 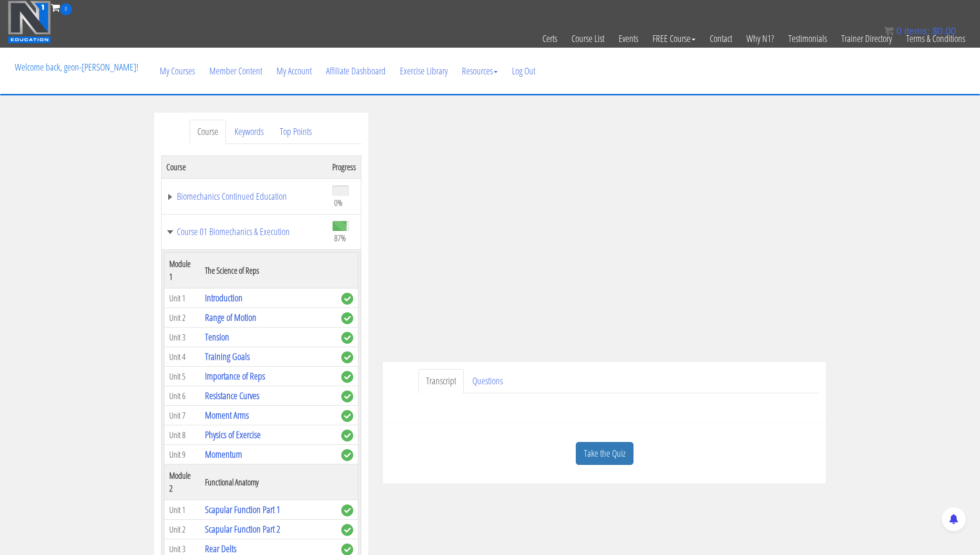 I want to click on th: Functional Anatomy, so click(x=269, y=483).